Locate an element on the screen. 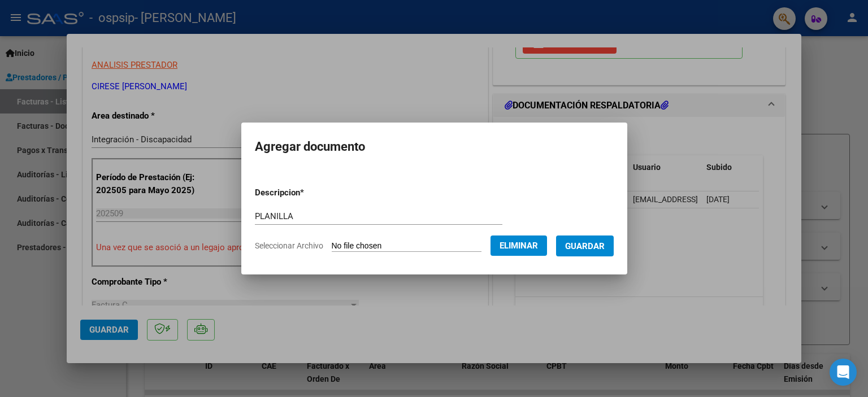  h2: Agregar documento is located at coordinates (434, 147).